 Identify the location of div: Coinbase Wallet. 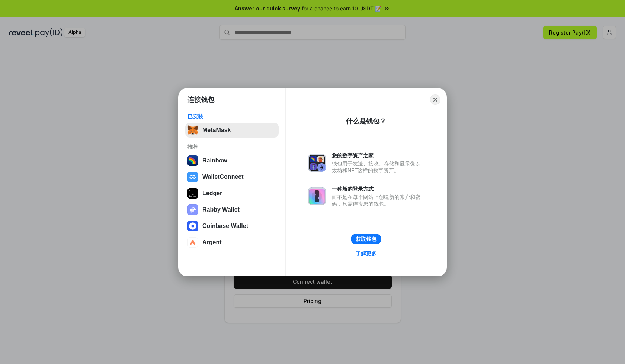
(225, 226).